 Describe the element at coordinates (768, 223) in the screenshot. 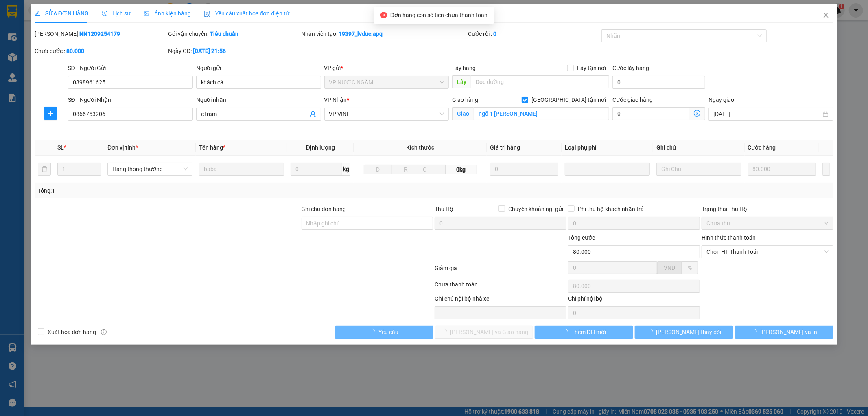

I see `span: Chưa thu` at that location.